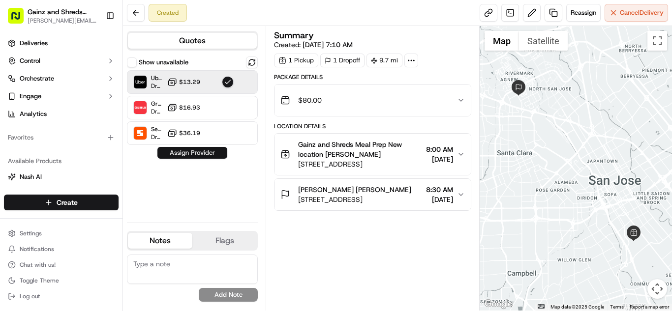 This screenshot has width=672, height=311. What do you see at coordinates (189, 133) in the screenshot?
I see `span: $36.19` at bounding box center [189, 133].